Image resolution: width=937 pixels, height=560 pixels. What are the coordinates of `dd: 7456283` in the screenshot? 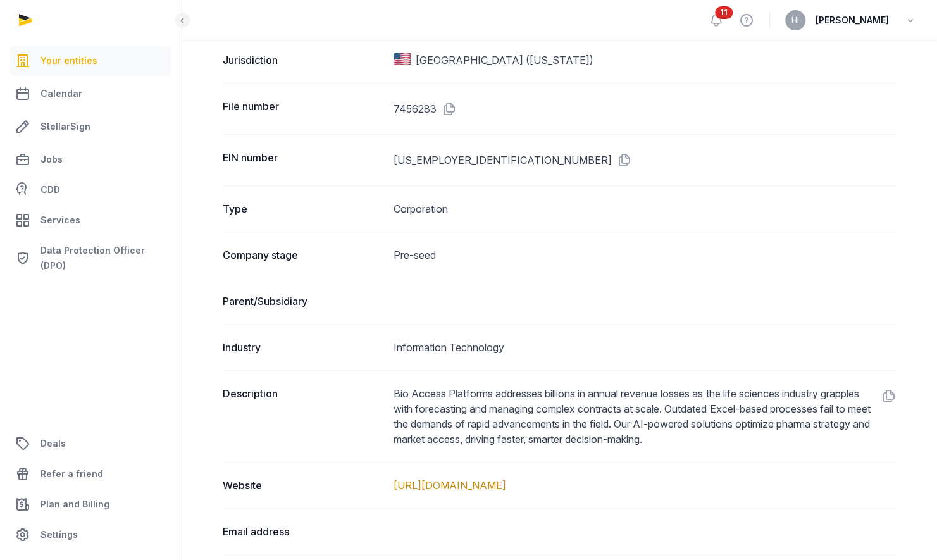 It's located at (644, 109).